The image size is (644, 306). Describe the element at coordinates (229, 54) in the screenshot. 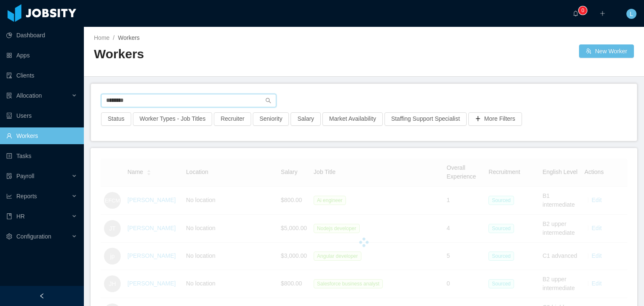

I see `h2: Workers` at that location.